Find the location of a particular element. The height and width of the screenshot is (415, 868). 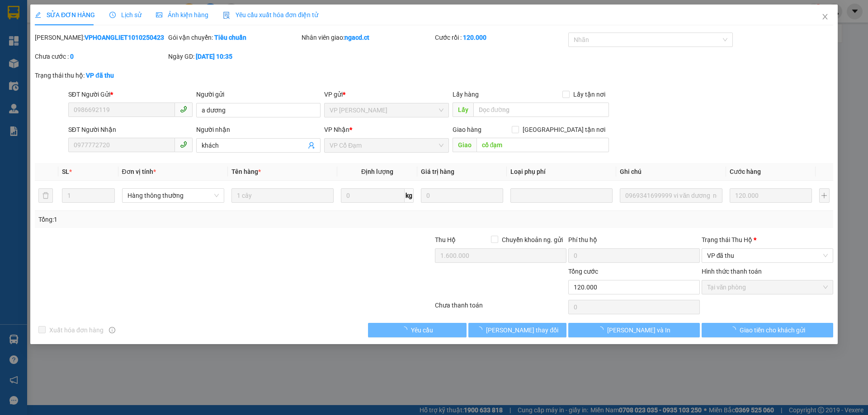

b: ngacd.ct is located at coordinates (357, 38).